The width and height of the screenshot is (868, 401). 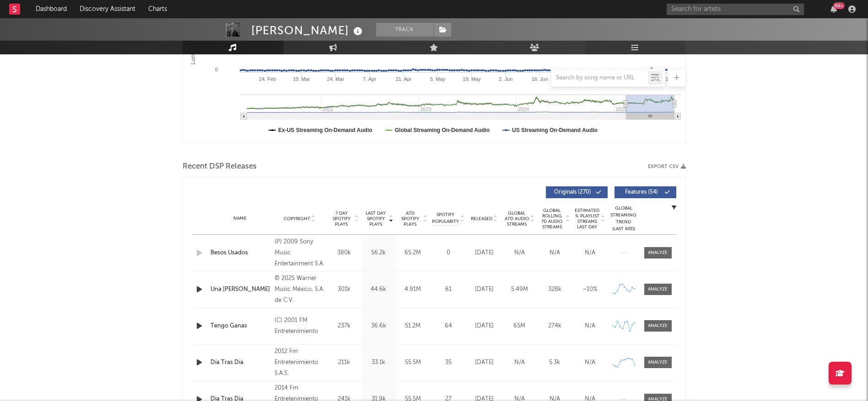 I want to click on span: Spotify Popularity, so click(x=445, y=218).